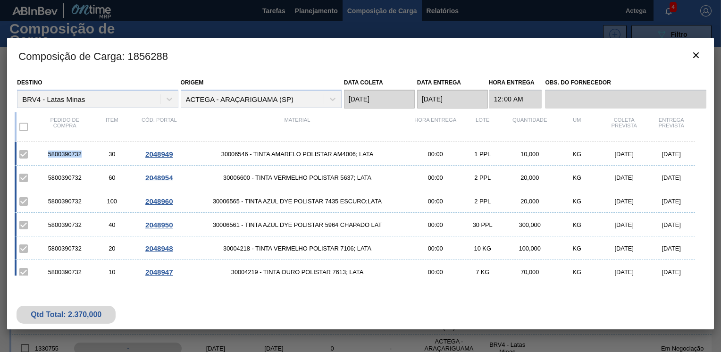 The image size is (721, 352). I want to click on span: 30004218 - TINTA VERMELHO POLISTAR 7106; LATA, so click(297, 248).